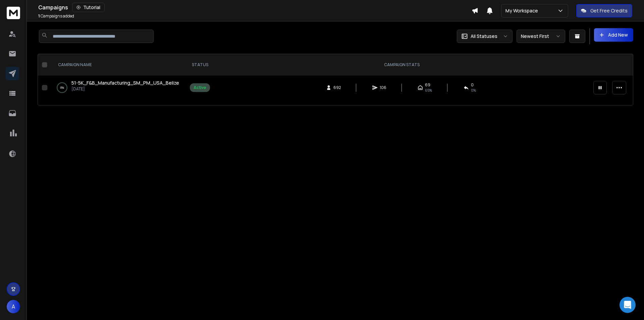 The image size is (644, 320). Describe the element at coordinates (613, 35) in the screenshot. I see `button: Add New` at that location.